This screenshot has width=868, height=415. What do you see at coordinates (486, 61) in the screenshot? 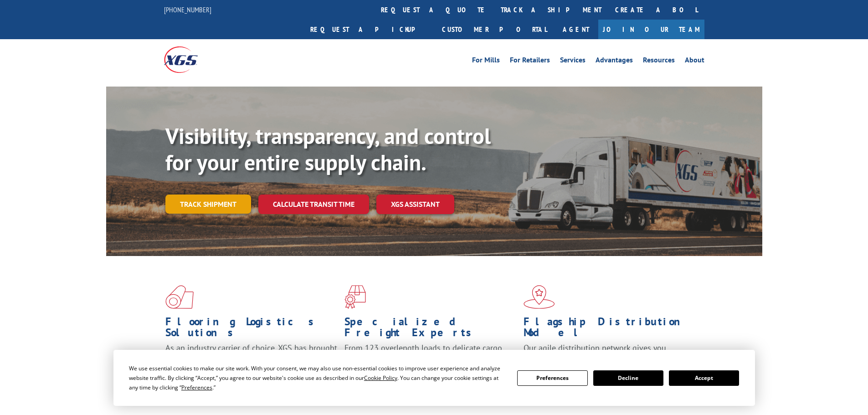
I see `a: For Mills` at bounding box center [486, 61].